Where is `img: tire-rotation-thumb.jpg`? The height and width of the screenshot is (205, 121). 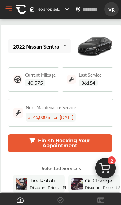
img: tire-rotation-thumb.jpg is located at coordinates (22, 184).